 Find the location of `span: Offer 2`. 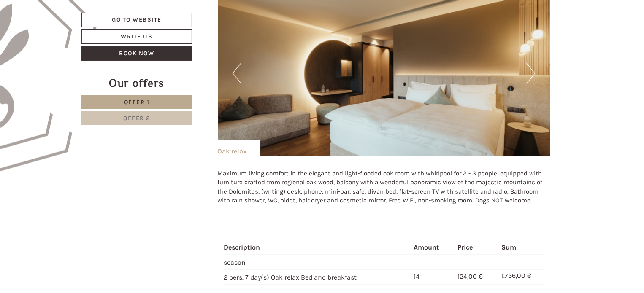

span: Offer 2 is located at coordinates (137, 118).